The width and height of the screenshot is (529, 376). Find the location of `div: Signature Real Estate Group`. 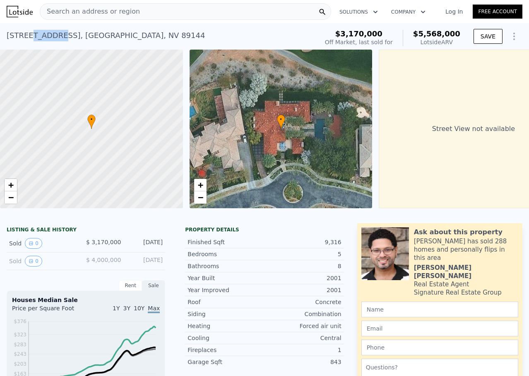

div: Signature Real Estate Group is located at coordinates (457, 293).